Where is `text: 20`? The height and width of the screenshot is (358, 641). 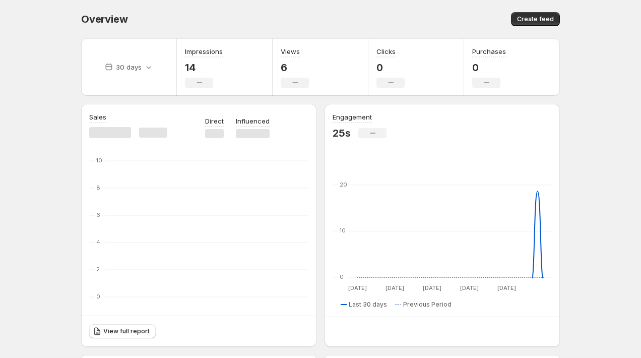 text: 20 is located at coordinates (343, 184).